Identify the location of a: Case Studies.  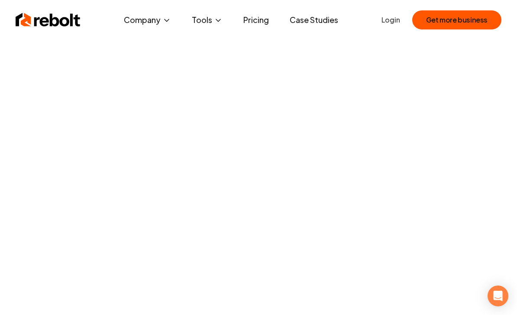
(314, 20).